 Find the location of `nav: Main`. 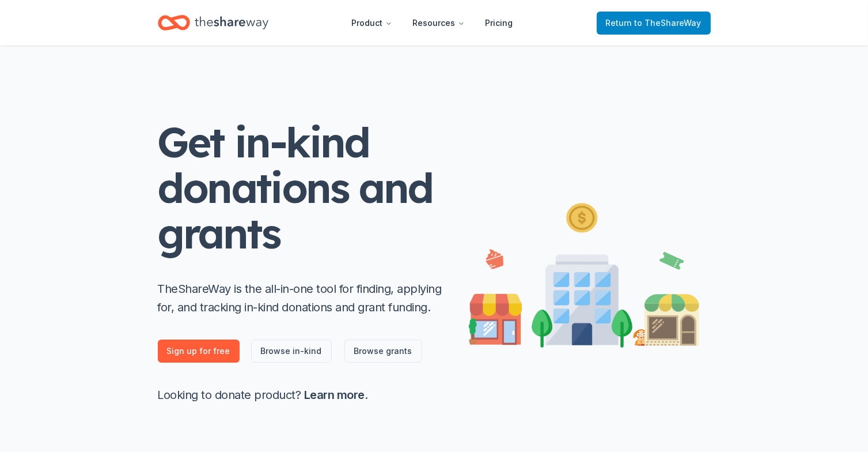

nav: Main is located at coordinates (433, 23).